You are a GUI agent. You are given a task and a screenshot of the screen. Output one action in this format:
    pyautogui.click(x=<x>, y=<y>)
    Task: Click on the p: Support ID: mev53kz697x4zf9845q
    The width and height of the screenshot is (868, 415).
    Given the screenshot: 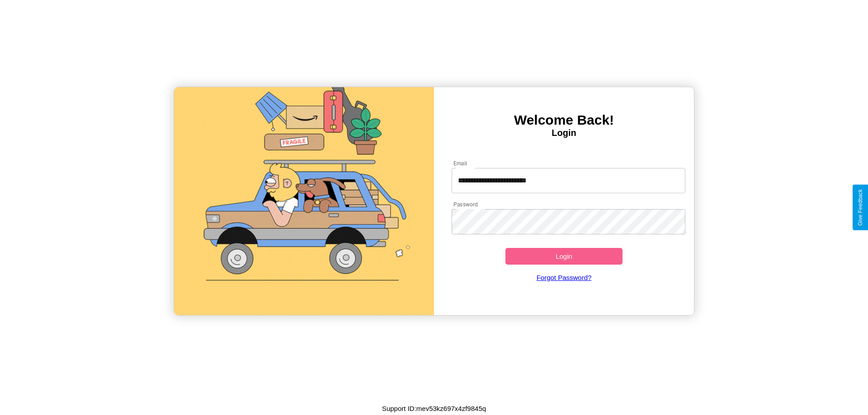 What is the action you would take?
    pyautogui.click(x=434, y=409)
    